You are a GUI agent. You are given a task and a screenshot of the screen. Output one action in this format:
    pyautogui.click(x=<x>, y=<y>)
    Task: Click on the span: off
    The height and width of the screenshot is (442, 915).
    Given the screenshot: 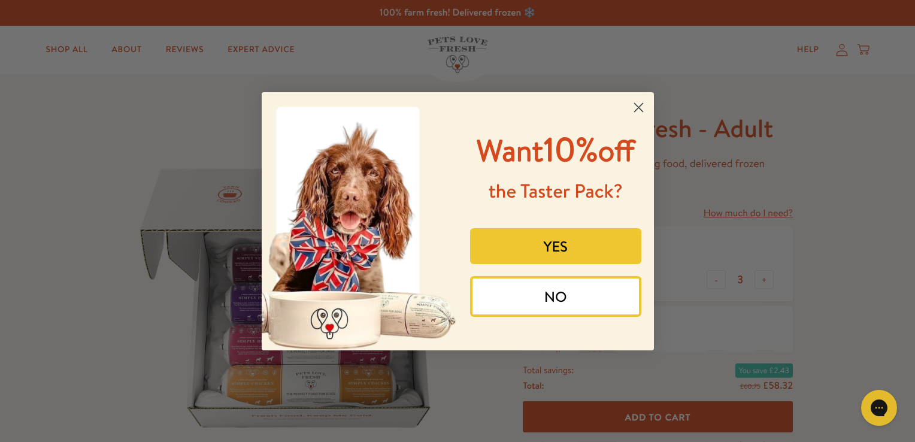 What is the action you would take?
    pyautogui.click(x=616, y=150)
    